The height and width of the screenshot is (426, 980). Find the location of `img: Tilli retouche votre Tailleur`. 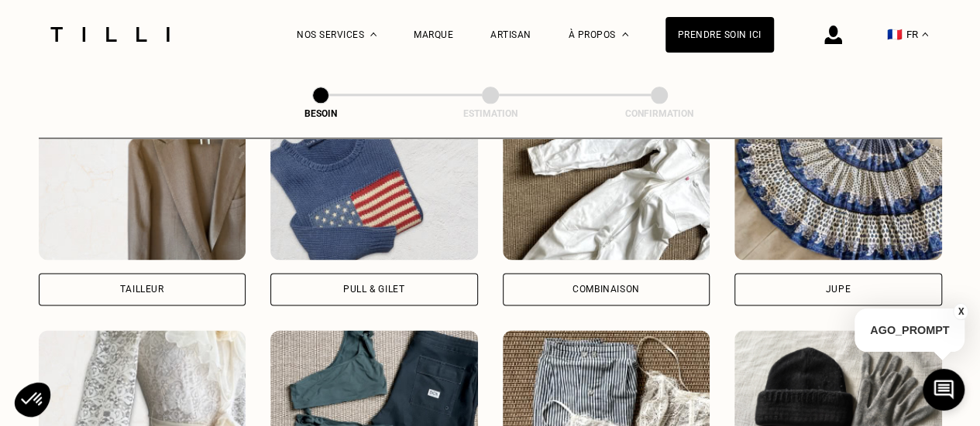

img: Tilli retouche votre Tailleur is located at coordinates (142, 191).